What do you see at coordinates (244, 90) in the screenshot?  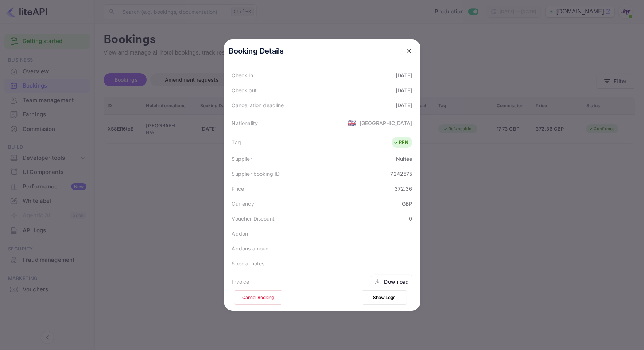 I see `div: Check out` at bounding box center [244, 90].